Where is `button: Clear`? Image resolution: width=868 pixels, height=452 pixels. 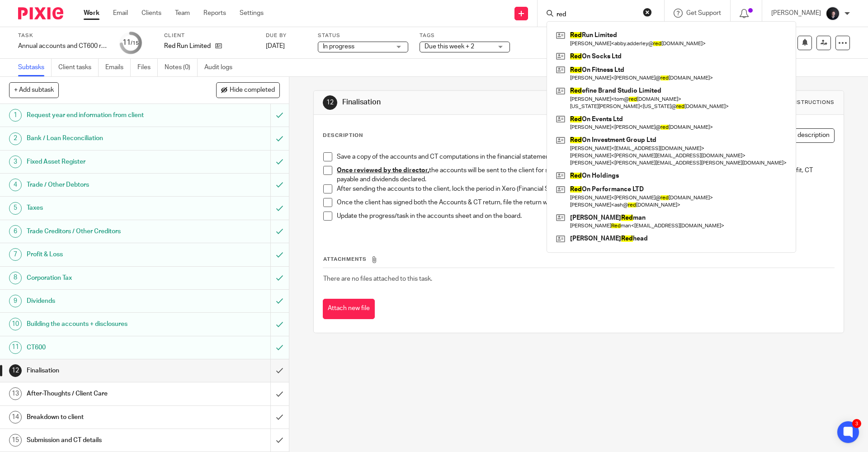
button: Clear is located at coordinates (648, 12).